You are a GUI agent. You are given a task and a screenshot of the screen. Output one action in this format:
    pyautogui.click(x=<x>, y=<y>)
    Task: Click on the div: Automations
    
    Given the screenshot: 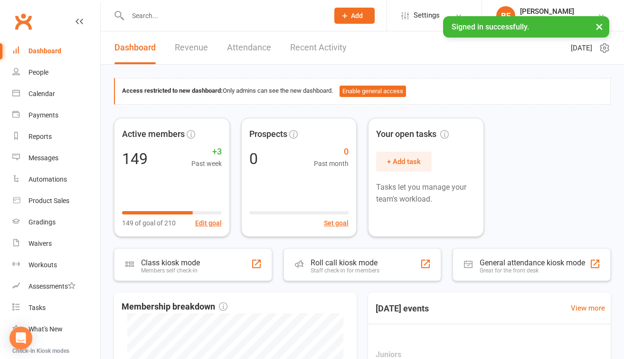 What is the action you would take?
    pyautogui.click(x=48, y=179)
    